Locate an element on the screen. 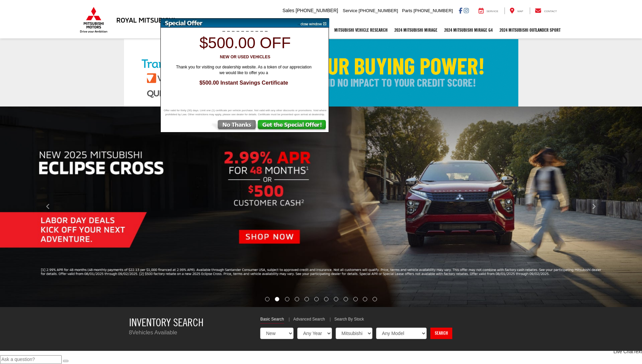 This screenshot has width=642, height=364. img: Get the Special Offer is located at coordinates (293, 126).